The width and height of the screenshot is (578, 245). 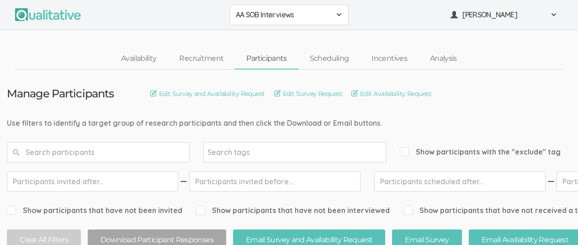 What do you see at coordinates (275, 181) in the screenshot?
I see `input: Participants invited before...` at bounding box center [275, 181].